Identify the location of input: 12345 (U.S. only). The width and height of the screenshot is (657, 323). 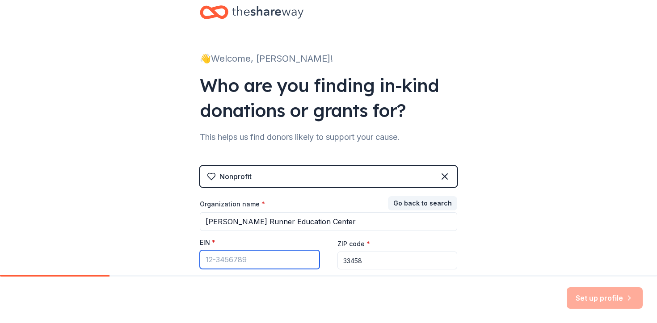
(397, 261).